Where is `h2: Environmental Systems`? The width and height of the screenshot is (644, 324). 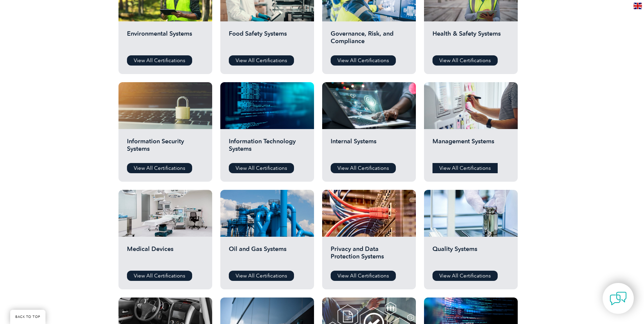 h2: Environmental Systems is located at coordinates (165, 40).